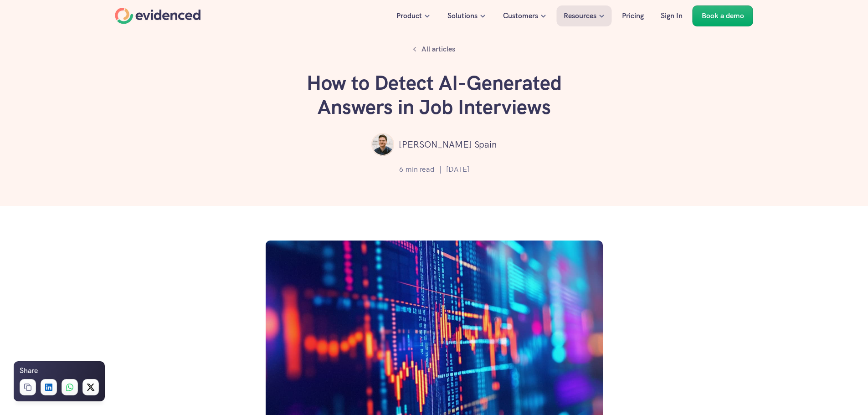  What do you see at coordinates (463, 16) in the screenshot?
I see `p: Solutions` at bounding box center [463, 16].